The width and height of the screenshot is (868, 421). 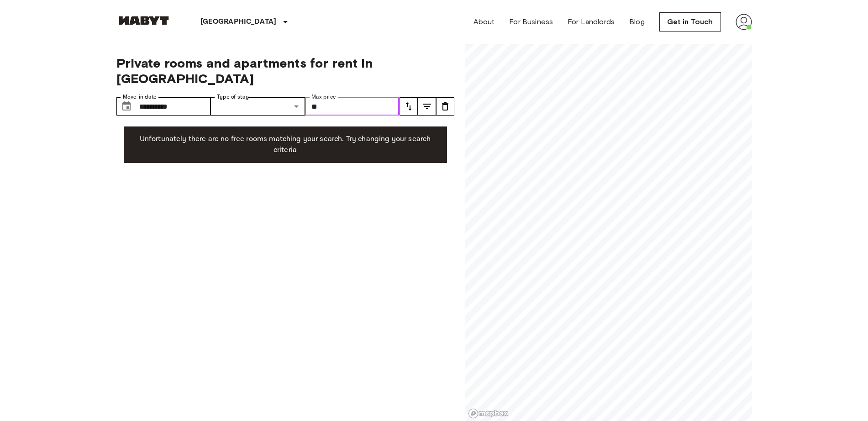 What do you see at coordinates (233, 97) in the screenshot?
I see `label: Type of stay` at bounding box center [233, 97].